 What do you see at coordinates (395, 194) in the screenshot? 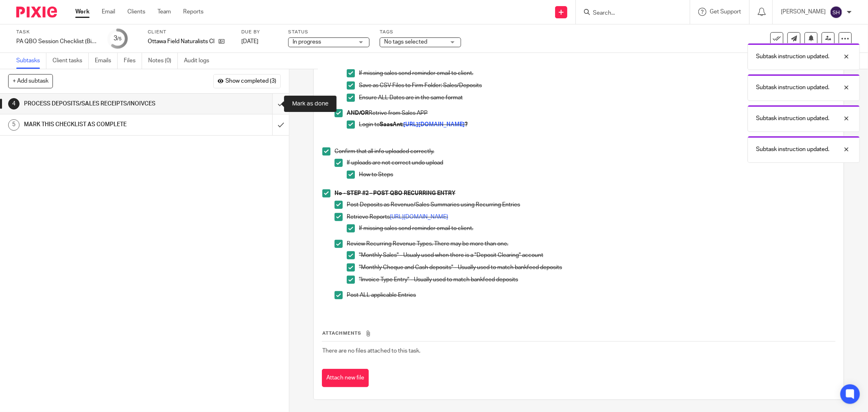
I see `strong: No - STEP #2 - POST QBO RECURRING ENTRY` at bounding box center [395, 194].